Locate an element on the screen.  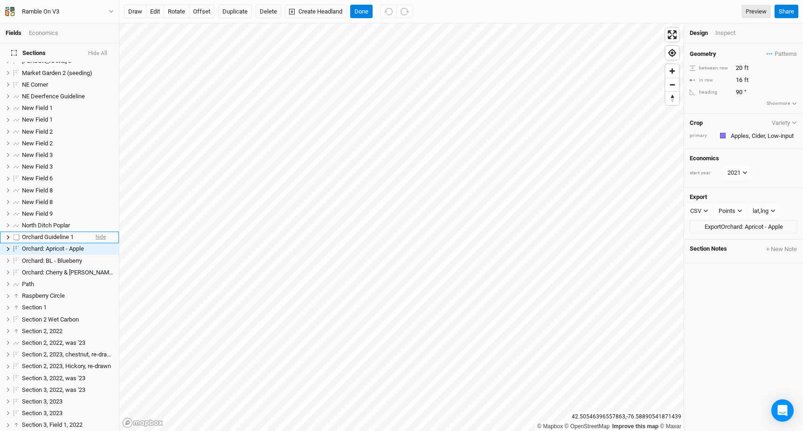
button: Variety is located at coordinates (784, 123).